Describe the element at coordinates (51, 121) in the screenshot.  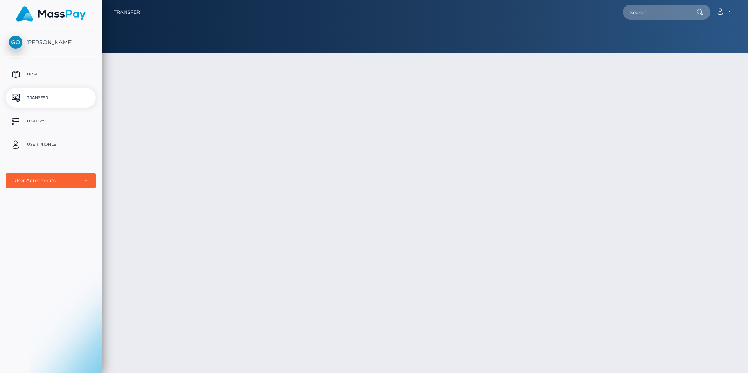
I see `a: History` at that location.